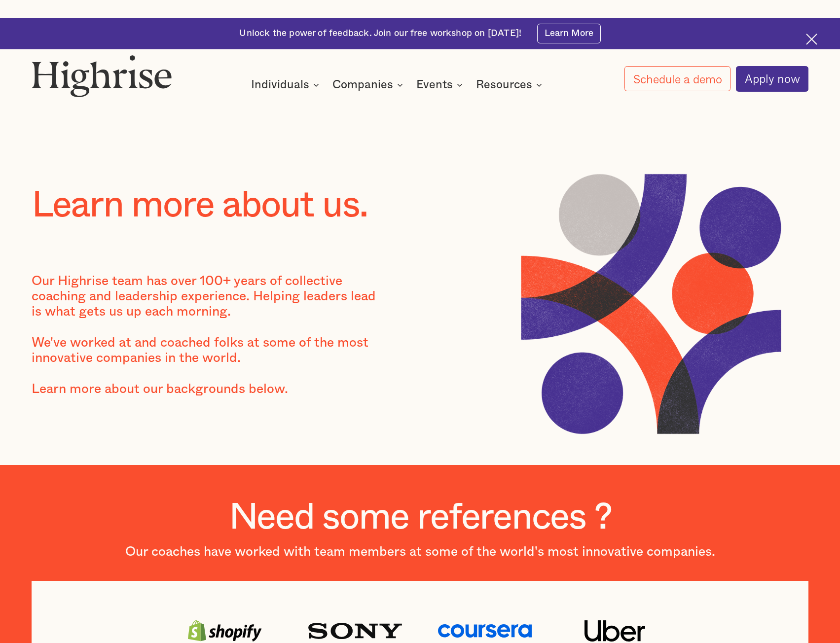 Image resolution: width=840 pixels, height=643 pixels. Describe the element at coordinates (226, 205) in the screenshot. I see `h1: Learn more about us.` at that location.